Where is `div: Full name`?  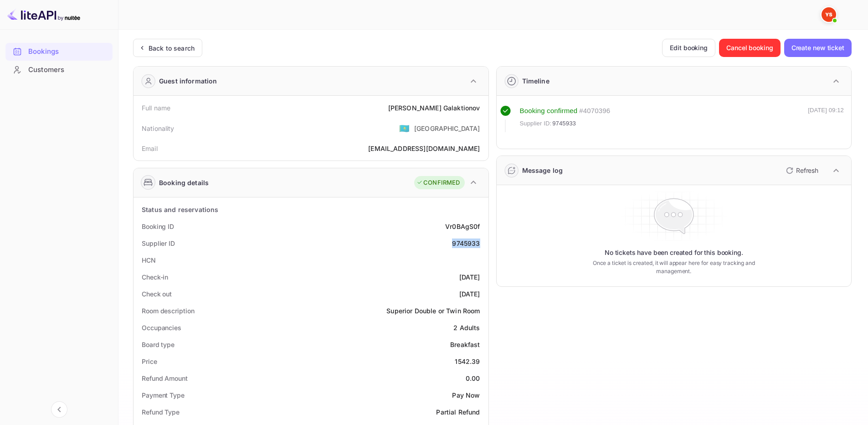 div: Full name is located at coordinates (156, 107).